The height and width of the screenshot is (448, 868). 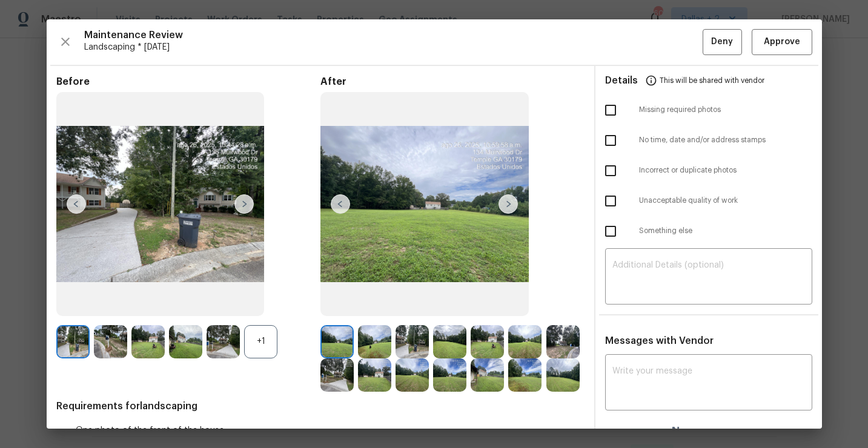 What do you see at coordinates (708, 232) in the screenshot?
I see `div: Something else` at bounding box center [708, 232].